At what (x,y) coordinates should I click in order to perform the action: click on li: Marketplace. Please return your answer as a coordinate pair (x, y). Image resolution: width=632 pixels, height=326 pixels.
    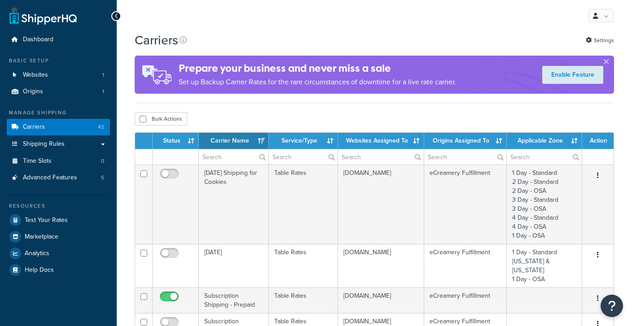
    Looking at the image, I should click on (58, 237).